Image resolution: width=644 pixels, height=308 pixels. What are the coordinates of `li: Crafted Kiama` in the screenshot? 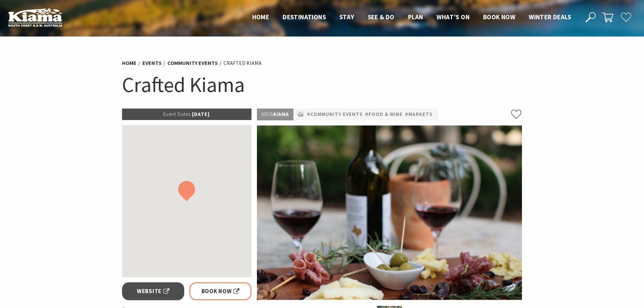 It's located at (242, 63).